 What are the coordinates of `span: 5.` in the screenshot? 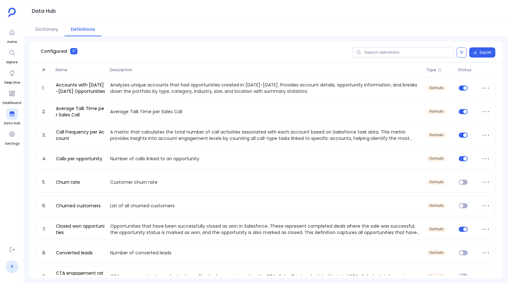 It's located at (46, 182).